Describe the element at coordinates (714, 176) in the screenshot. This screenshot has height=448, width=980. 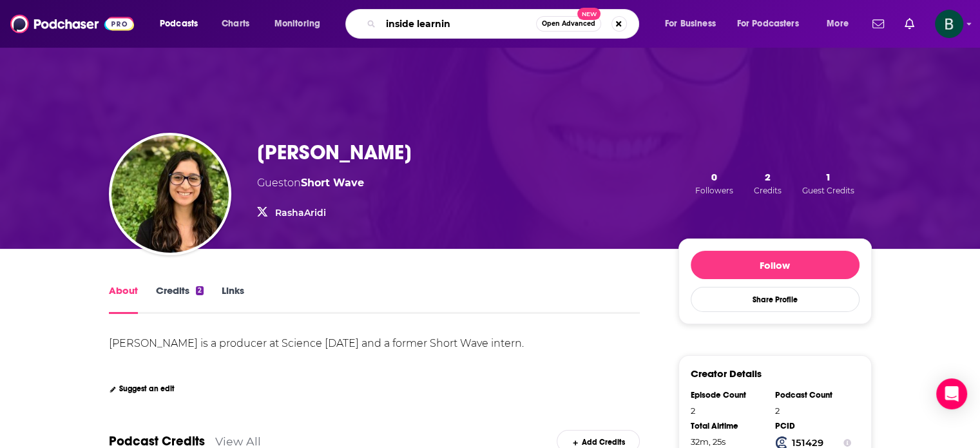
I see `span: 0` at that location.